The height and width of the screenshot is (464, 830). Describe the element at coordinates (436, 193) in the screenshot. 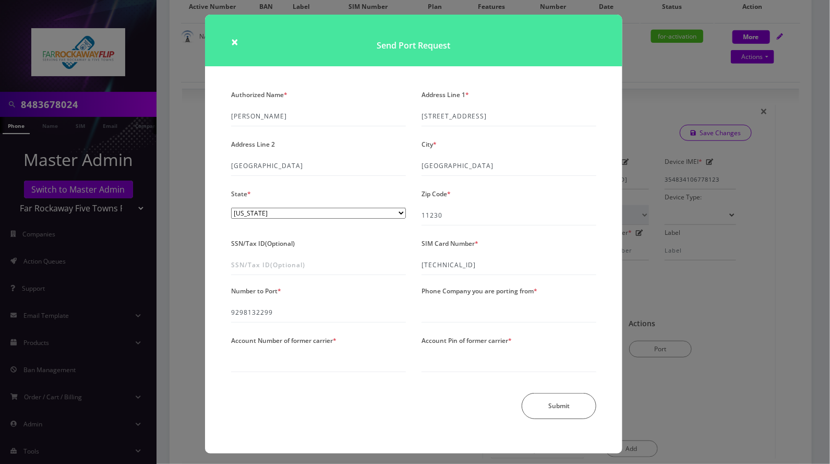

I see `label: Zip Code` at that location.